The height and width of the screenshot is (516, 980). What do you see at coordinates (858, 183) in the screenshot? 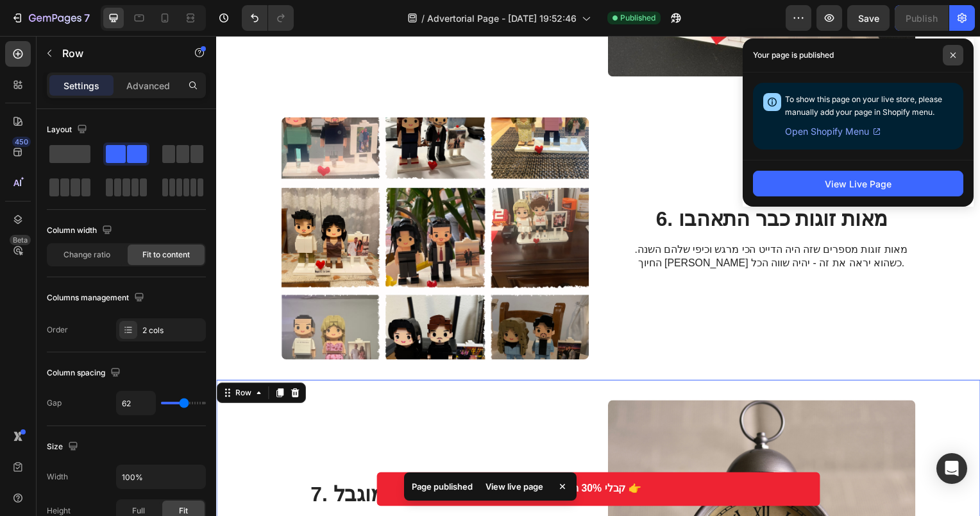
I see `div: View Live Page` at bounding box center [858, 183].